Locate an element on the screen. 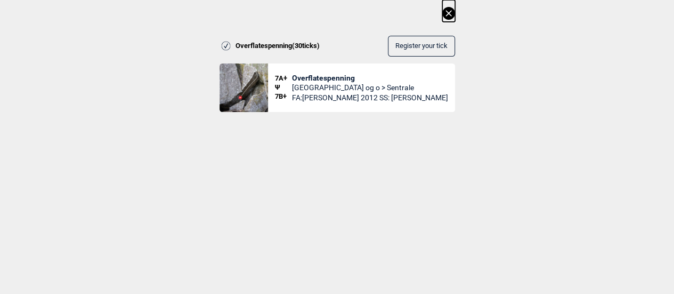 Image resolution: width=674 pixels, height=294 pixels. span: Overflatespenning ( 30 ticks) is located at coordinates (278, 46).